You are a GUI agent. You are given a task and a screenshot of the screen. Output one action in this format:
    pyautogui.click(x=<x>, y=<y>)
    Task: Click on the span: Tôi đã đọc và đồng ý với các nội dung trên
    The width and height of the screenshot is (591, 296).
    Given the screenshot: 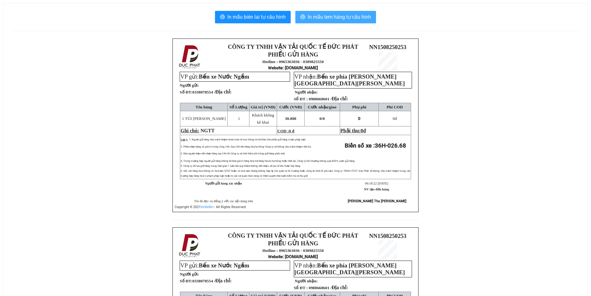 What is the action you would take?
    pyautogui.click(x=224, y=201)
    